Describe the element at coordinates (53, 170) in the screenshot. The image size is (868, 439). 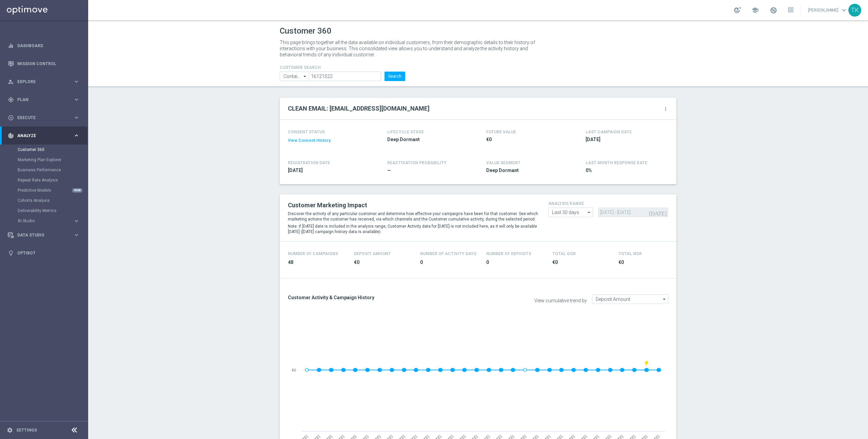
I see `div: Business Performance` at that location.